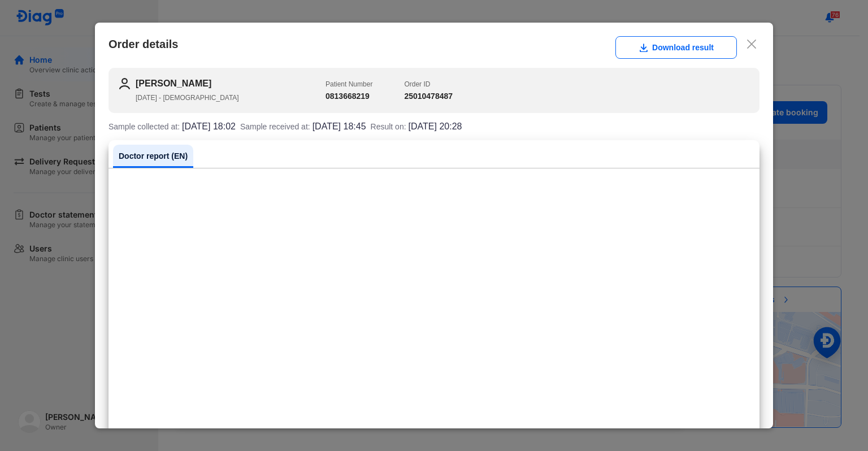 This screenshot has width=868, height=451. I want to click on div: Result on:, so click(416, 127).